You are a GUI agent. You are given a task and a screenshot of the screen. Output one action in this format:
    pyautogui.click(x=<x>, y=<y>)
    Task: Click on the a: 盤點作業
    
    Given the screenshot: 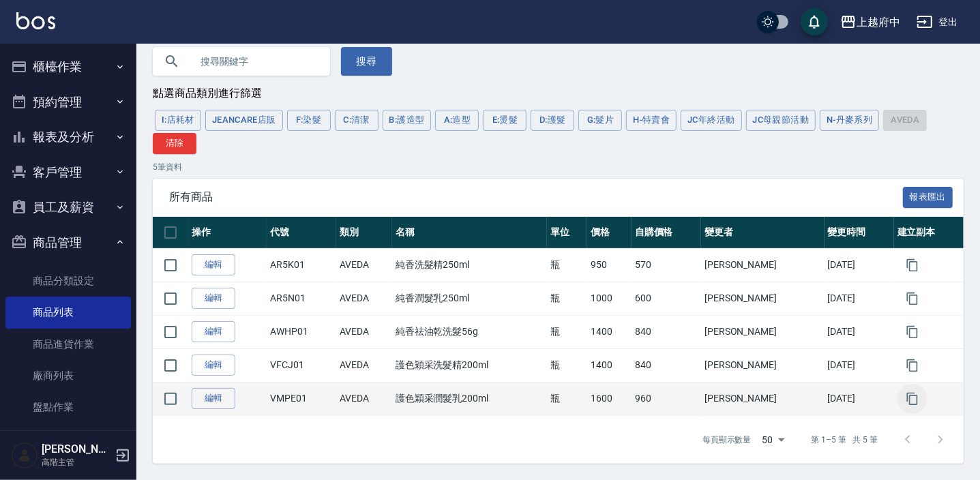 What is the action you would take?
    pyautogui.click(x=68, y=406)
    